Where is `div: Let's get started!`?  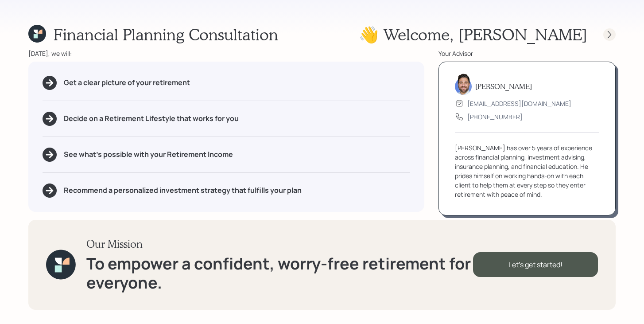
div: Let's get started! is located at coordinates (535, 264).